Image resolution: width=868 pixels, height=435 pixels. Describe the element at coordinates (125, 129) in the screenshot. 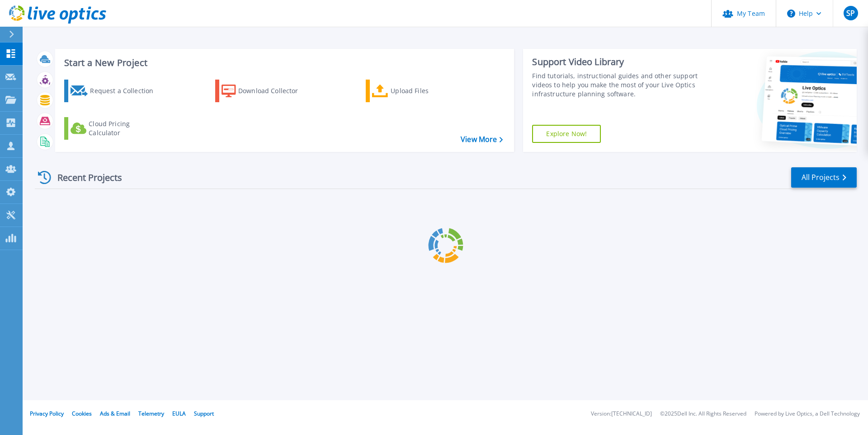

I see `div: Cloud Pricing Calculator` at that location.